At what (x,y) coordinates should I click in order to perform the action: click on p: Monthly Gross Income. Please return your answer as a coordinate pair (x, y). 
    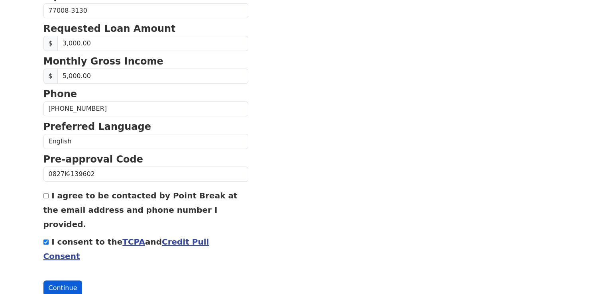
    Looking at the image, I should click on (146, 61).